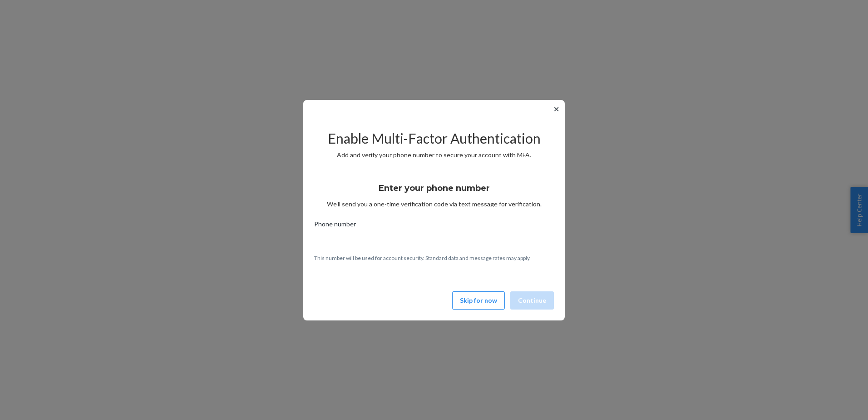 This screenshot has height=420, width=868. What do you see at coordinates (434, 257) in the screenshot?
I see `p: This number will be used for account security. Standard data and message rates may apply.` at bounding box center [434, 257].